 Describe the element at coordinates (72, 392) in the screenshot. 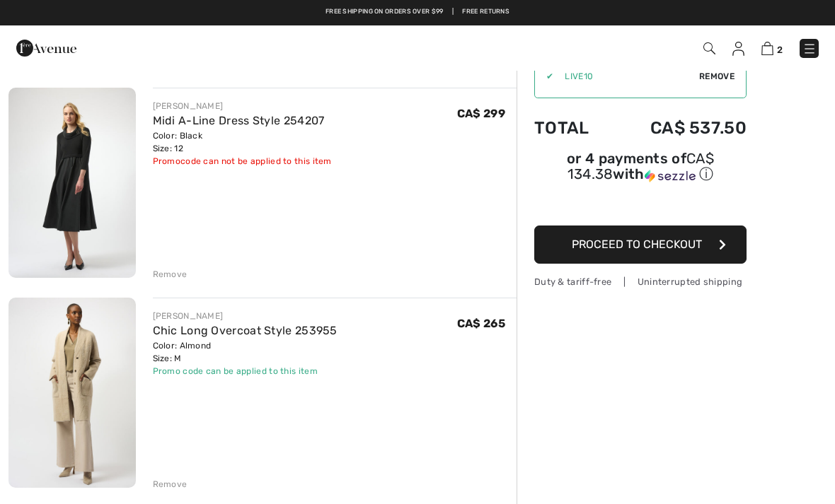

I see `img: Chic Long Overcoat Style 253955` at that location.